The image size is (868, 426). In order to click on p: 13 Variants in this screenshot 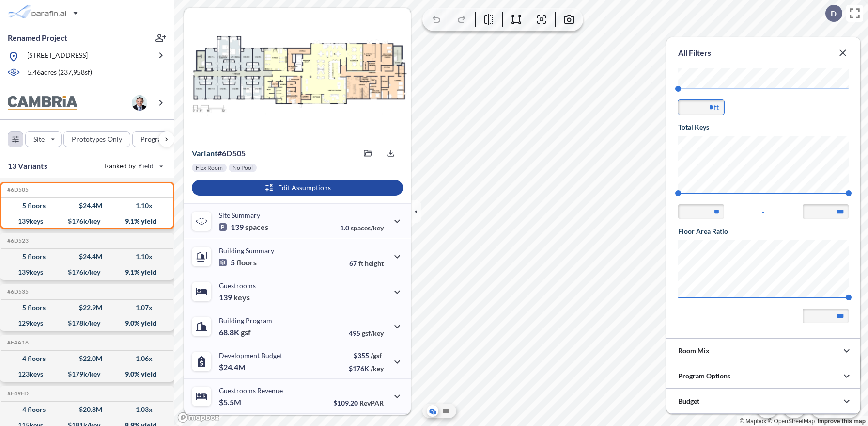, I will do `click(27, 166)`.